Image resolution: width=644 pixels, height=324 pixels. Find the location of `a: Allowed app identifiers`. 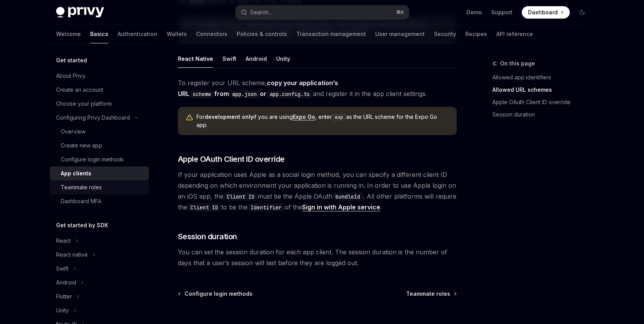

a: Allowed app identifiers is located at coordinates (543, 78).